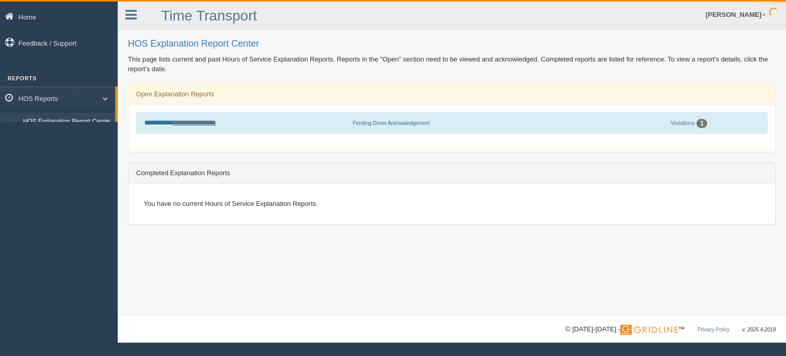 The width and height of the screenshot is (786, 356). Describe the element at coordinates (649, 330) in the screenshot. I see `img: Gridline` at that location.